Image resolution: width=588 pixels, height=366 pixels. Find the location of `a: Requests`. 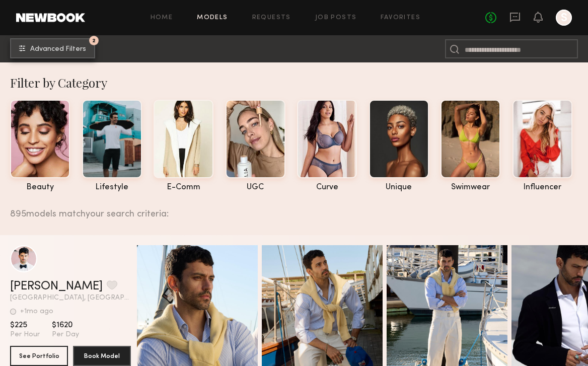

a: Requests is located at coordinates (272, 18).